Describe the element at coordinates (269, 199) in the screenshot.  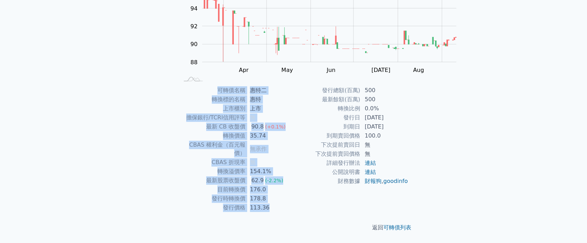
I see `td: 178.8` at that location.